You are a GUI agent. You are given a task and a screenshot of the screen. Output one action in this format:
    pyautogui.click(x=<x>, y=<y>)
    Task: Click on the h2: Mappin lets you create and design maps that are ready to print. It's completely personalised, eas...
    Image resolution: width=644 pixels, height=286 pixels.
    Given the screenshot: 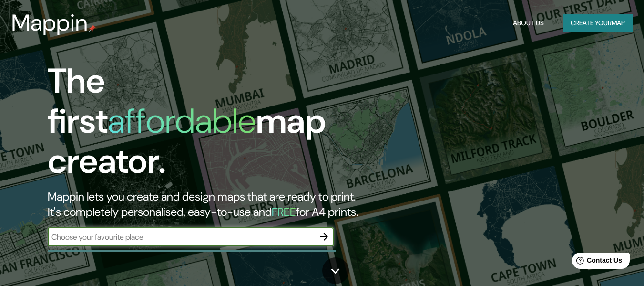 What is the action you would take?
    pyautogui.click(x=209, y=204)
    